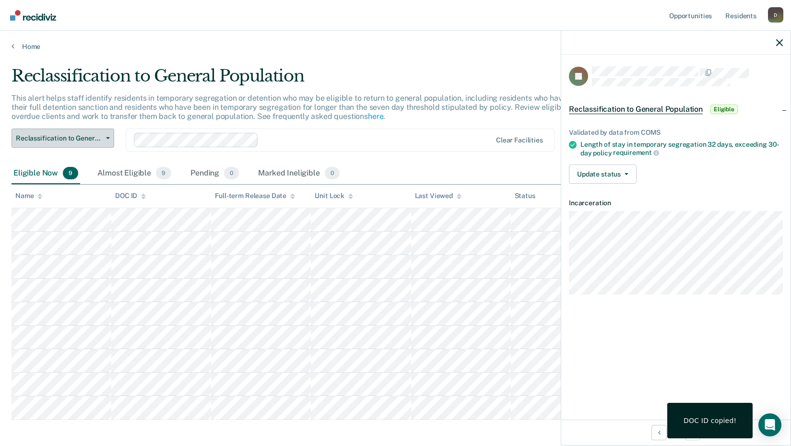 This screenshot has width=791, height=446. Describe the element at coordinates (681, 149) in the screenshot. I see `div: Length of stay in temporary segregation 32 days, exceeding 30-day policy` at that location.